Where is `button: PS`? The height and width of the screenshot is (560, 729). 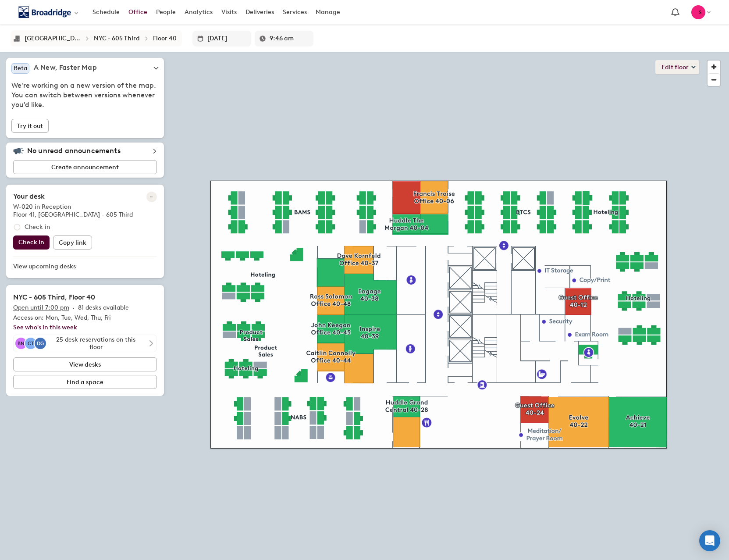 button: PS is located at coordinates (701, 12).